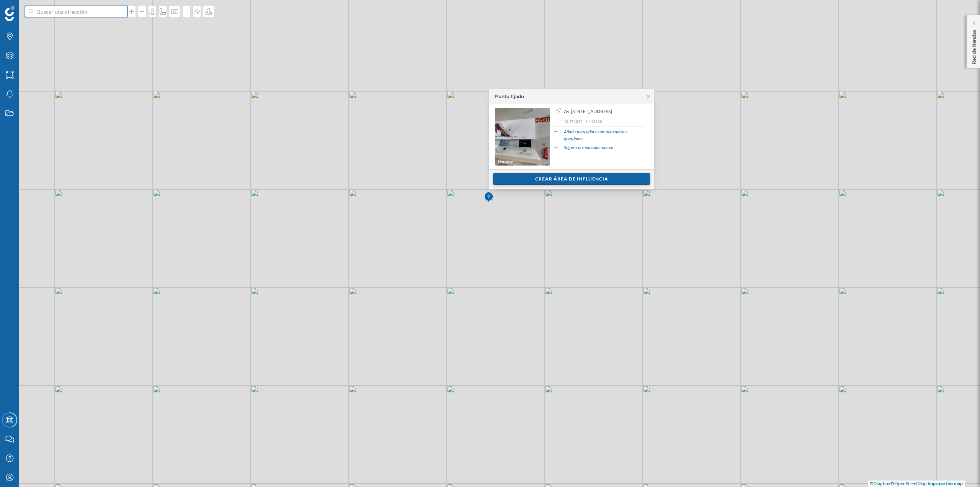 The height and width of the screenshot is (487, 980). I want to click on a: Añadir marcador a mis marcadores guardados, so click(604, 135).